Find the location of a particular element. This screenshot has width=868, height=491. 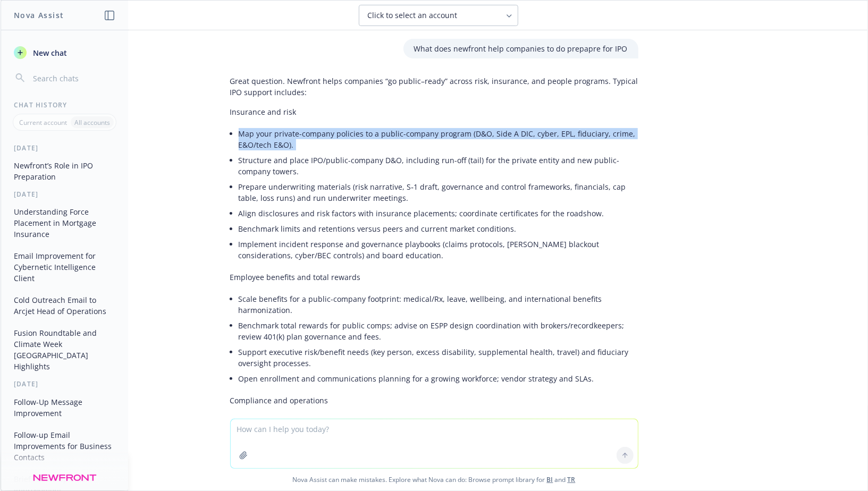

button: Follow-up Email Improvements for Business Contacts is located at coordinates (65, 446).